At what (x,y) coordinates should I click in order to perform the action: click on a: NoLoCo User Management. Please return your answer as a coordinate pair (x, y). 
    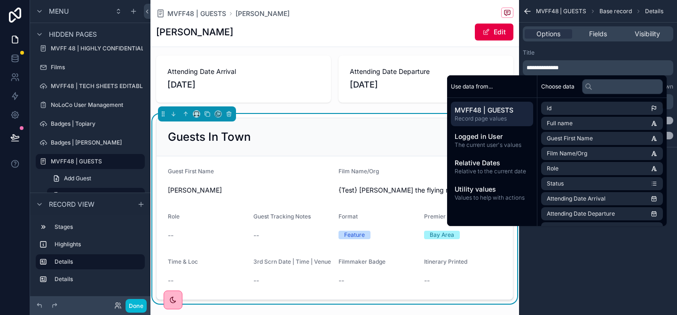
    Looking at the image, I should click on (90, 105).